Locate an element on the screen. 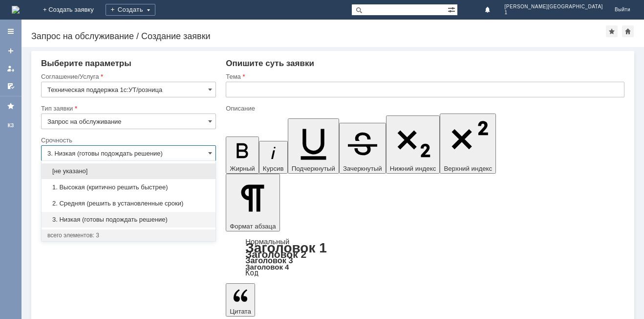 The width and height of the screenshot is (644, 319). span: Выберите параметры is located at coordinates (86, 63).